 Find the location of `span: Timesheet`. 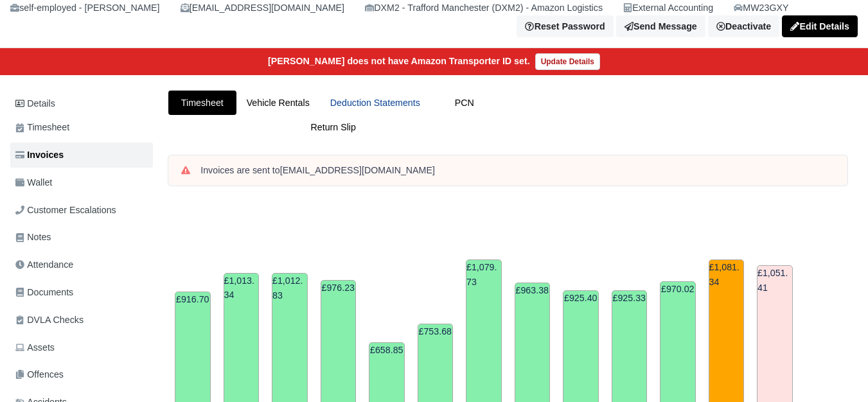

span: Timesheet is located at coordinates (43, 127).